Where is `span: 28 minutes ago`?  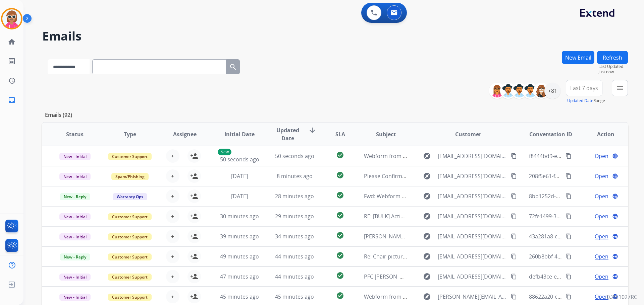
span: 28 minutes ago is located at coordinates (295, 196).